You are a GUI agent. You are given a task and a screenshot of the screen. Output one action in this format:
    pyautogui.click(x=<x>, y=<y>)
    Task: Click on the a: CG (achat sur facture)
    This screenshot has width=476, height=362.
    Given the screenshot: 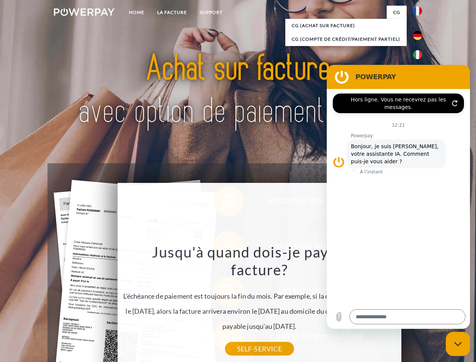 What is the action you would take?
    pyautogui.click(x=346, y=26)
    